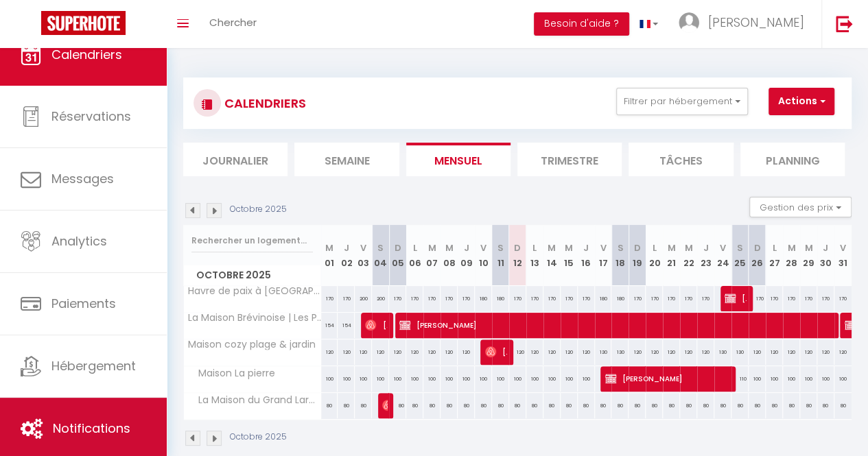 This screenshot has height=456, width=868. Describe the element at coordinates (363, 255) in the screenshot. I see `th: 03` at that location.